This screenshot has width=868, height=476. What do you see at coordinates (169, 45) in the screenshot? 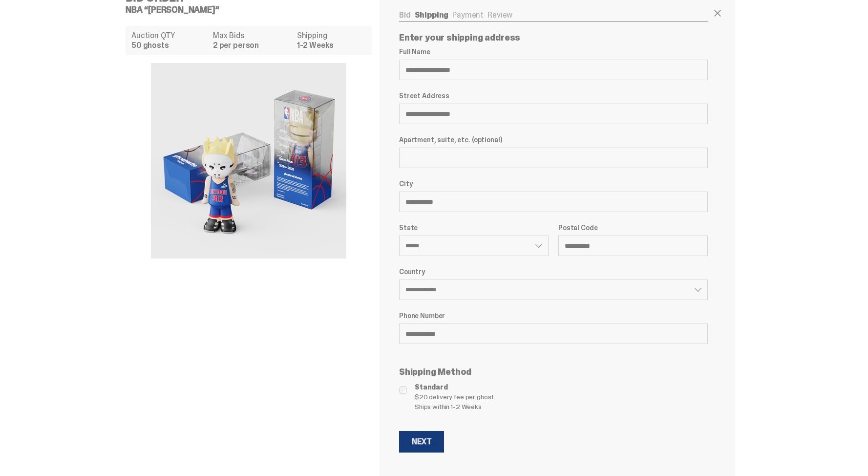
I see `dd: 50 ghosts` at bounding box center [169, 45].